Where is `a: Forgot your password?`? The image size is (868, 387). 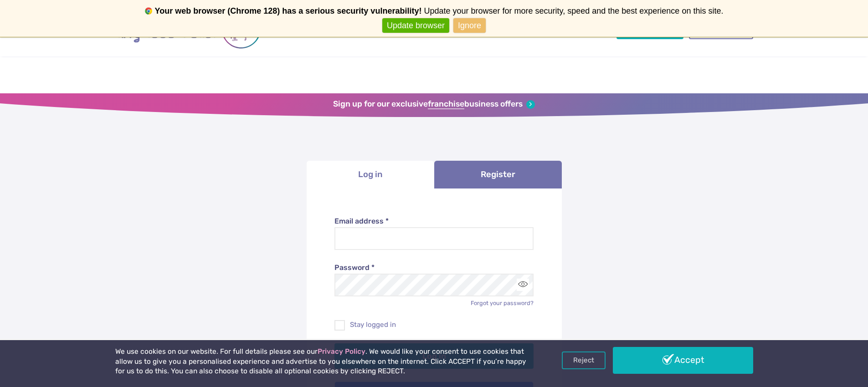 a: Forgot your password? is located at coordinates (502, 303).